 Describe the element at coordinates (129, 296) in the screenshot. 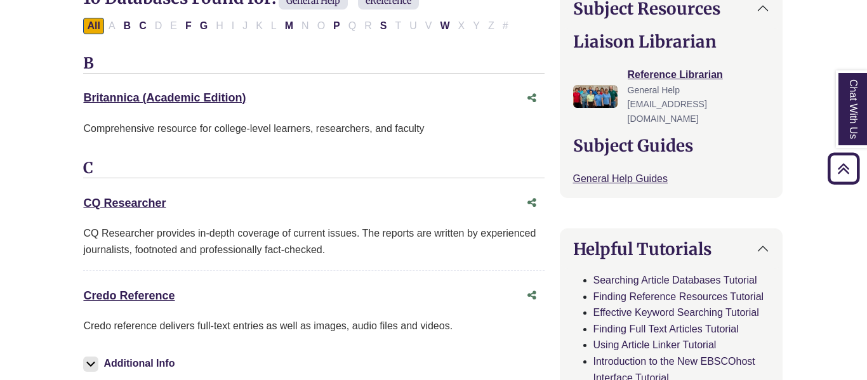

I see `a: Credo Reference` at that location.